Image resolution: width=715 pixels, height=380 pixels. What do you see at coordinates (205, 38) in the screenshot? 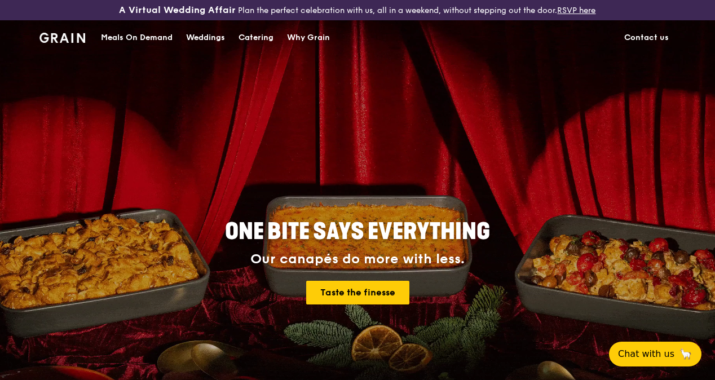
I see `div: Weddings` at bounding box center [205, 38].